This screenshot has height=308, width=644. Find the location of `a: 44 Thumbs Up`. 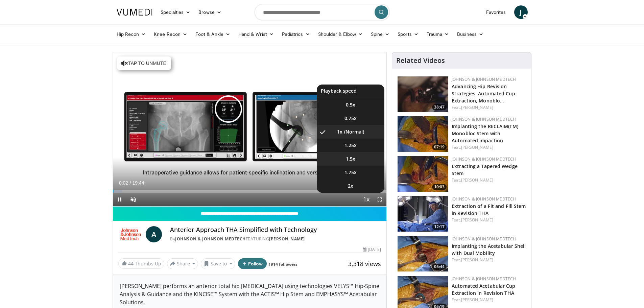

a: 44 Thumbs Up is located at coordinates (141, 264).